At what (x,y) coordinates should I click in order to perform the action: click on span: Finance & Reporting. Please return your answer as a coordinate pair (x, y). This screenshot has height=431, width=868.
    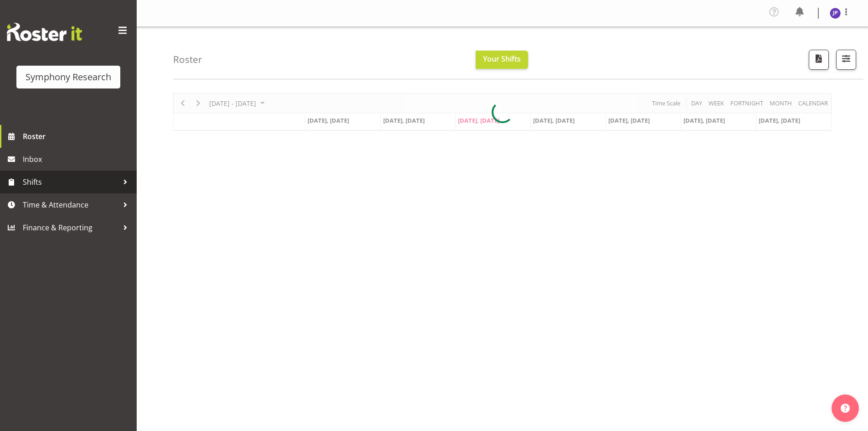
    Looking at the image, I should click on (71, 228).